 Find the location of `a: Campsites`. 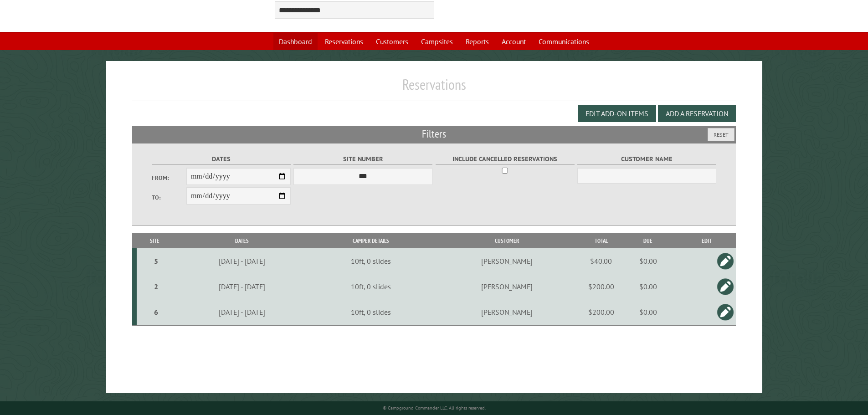

a: Campsites is located at coordinates (437, 41).